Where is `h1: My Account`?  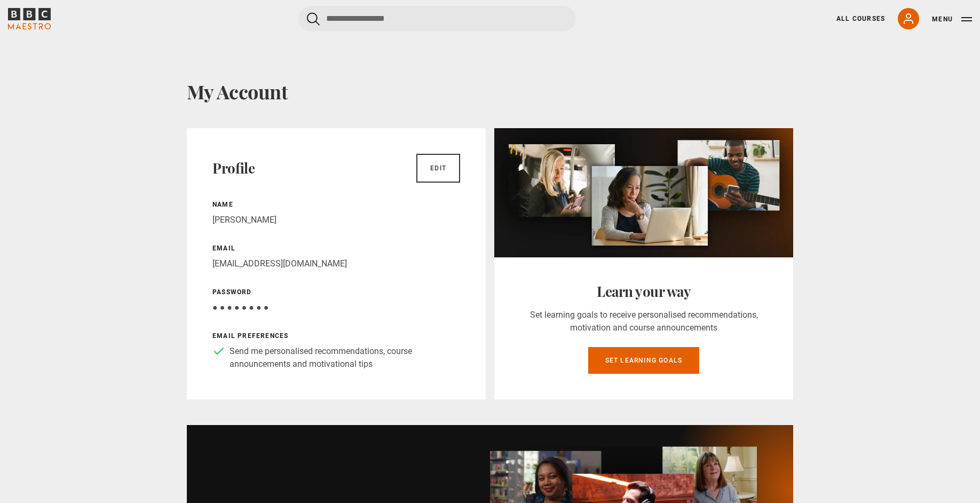 h1: My Account is located at coordinates (490, 91).